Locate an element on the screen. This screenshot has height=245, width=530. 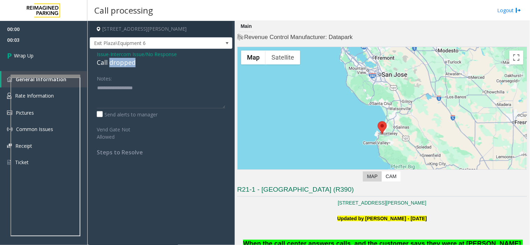
div: Call dropped is located at coordinates (161, 63).